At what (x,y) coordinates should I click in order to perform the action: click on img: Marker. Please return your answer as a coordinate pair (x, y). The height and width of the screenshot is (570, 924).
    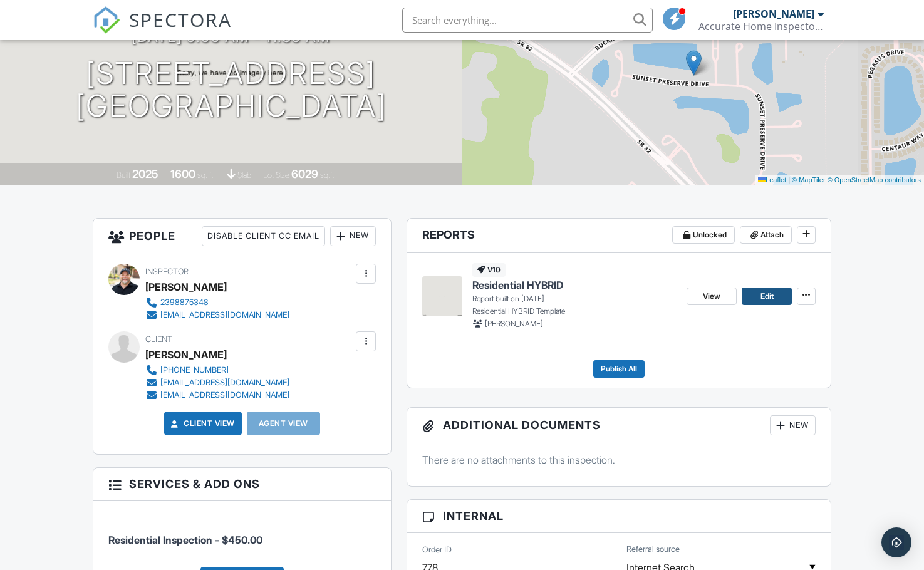
    Looking at the image, I should click on (694, 63).